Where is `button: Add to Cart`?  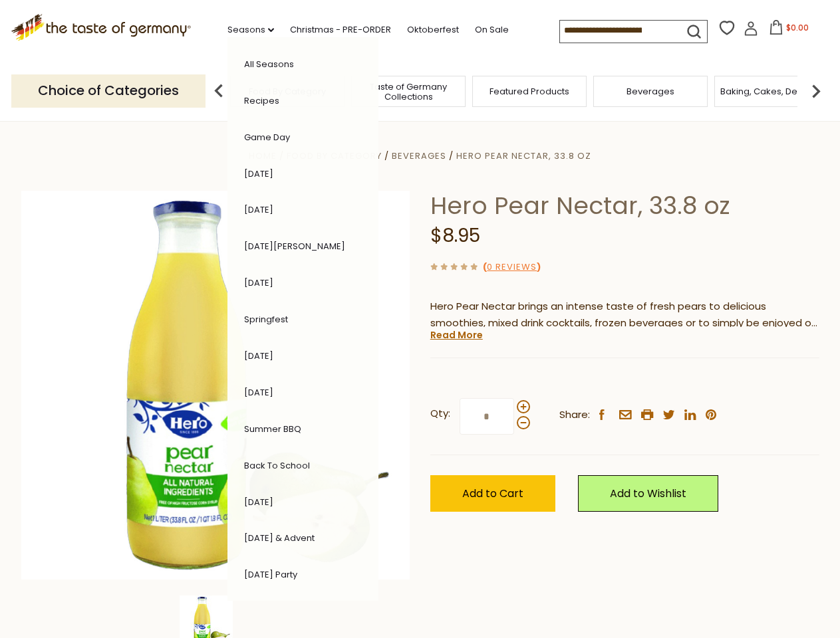
button: Add to Cart is located at coordinates (493, 493).